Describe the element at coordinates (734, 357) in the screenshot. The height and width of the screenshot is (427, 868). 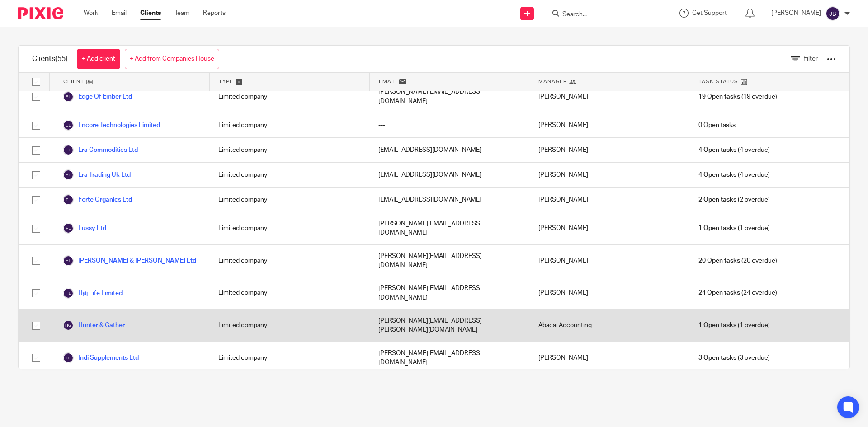
I see `span: (3 overdue)` at that location.